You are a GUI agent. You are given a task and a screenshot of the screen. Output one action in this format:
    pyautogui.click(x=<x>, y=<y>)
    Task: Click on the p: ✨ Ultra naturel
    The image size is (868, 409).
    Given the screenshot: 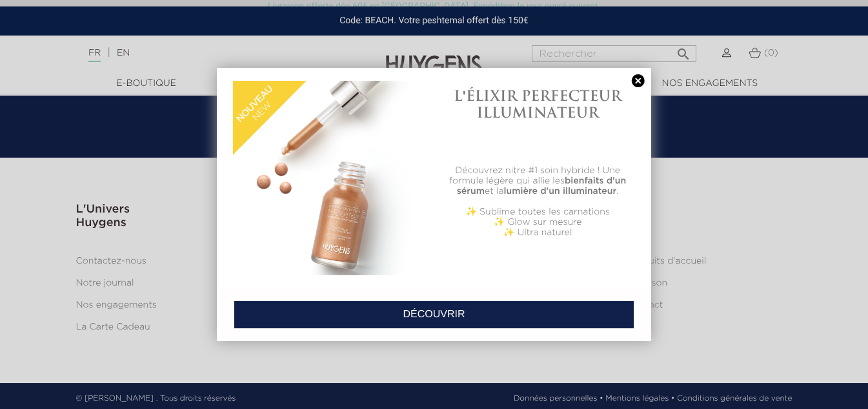 What is the action you would take?
    pyautogui.click(x=538, y=233)
    